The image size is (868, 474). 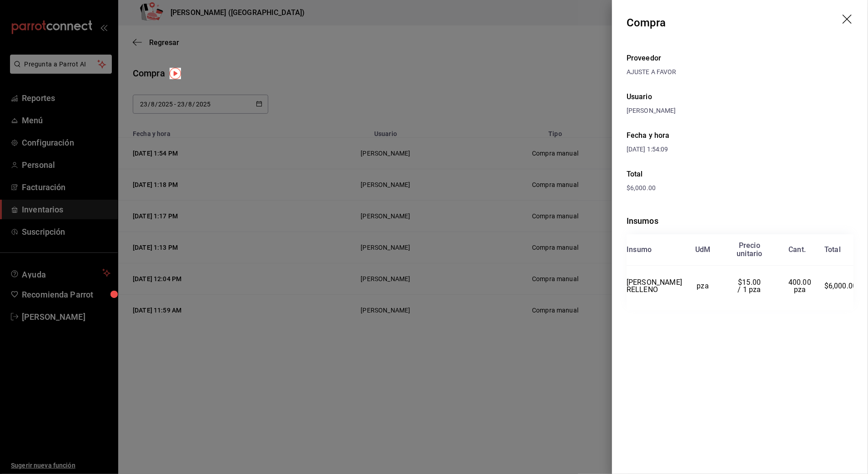 I want to click on div: Usuario, so click(x=740, y=97).